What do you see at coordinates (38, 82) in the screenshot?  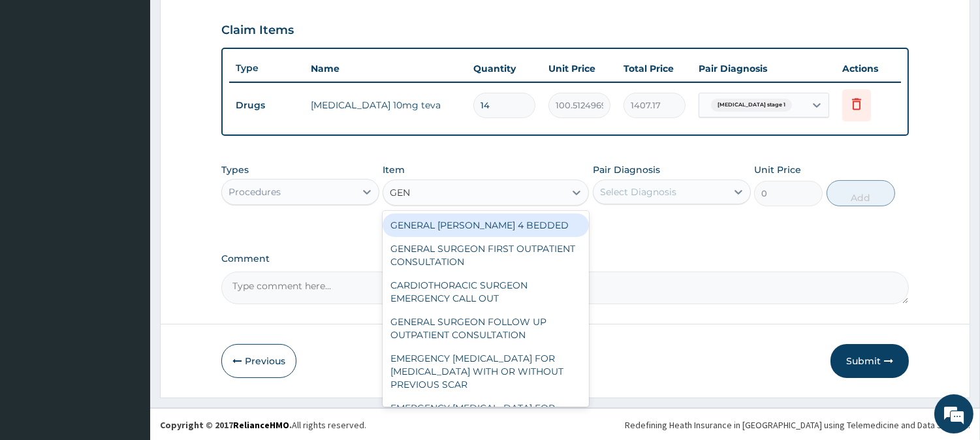 I see `img: d_794563401_company_1708531726252_794563401` at bounding box center [38, 82].